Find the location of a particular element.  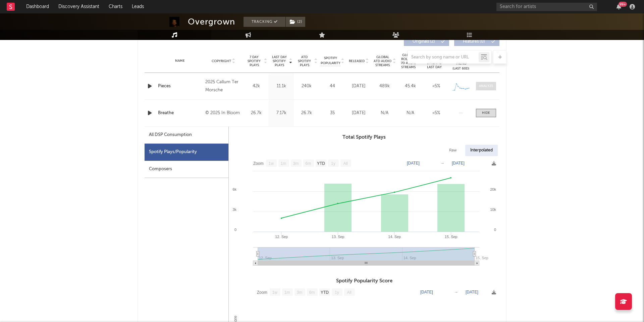

div: Interpolated is located at coordinates (481, 150).